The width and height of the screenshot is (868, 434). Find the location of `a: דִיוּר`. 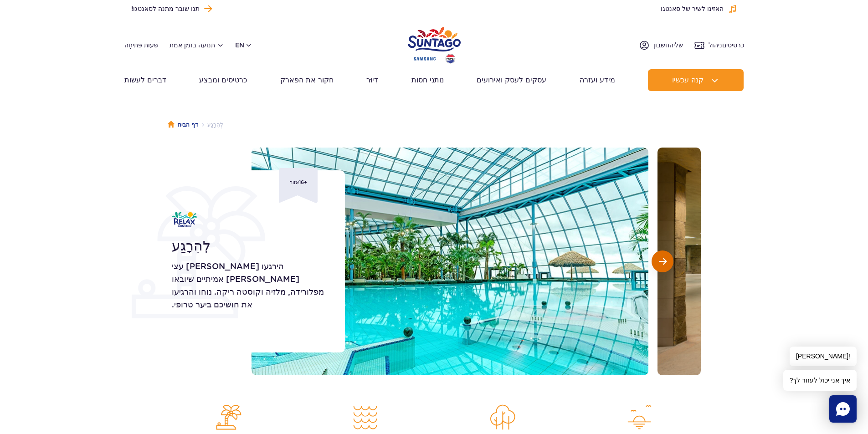

a: דִיוּר is located at coordinates (372, 80).